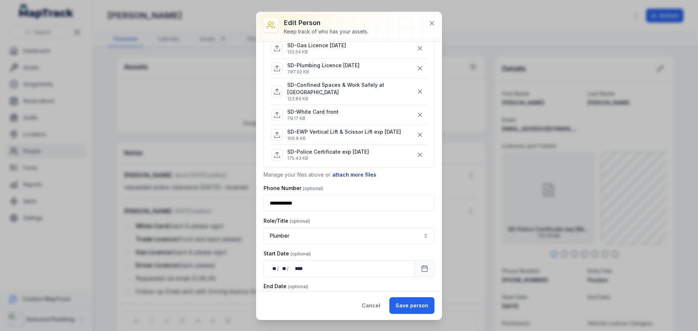  Describe the element at coordinates (286, 287) in the screenshot. I see `label: End Date` at that location.